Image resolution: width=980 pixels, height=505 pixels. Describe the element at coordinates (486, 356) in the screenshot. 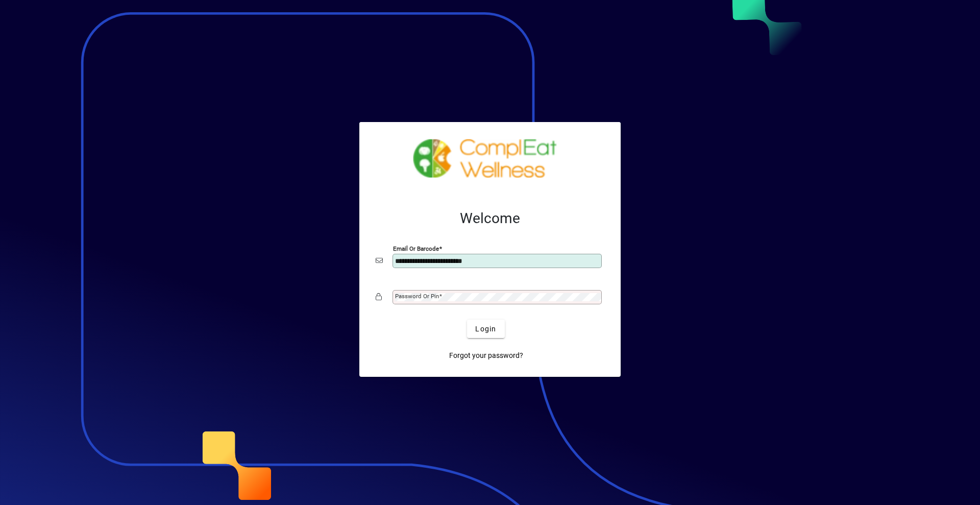

I see `span: Forgot your password?` at that location.